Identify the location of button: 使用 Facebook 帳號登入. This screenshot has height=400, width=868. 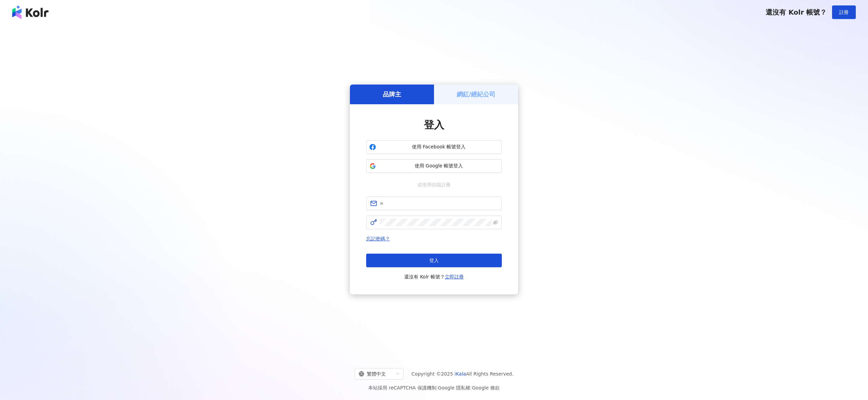
(434, 147).